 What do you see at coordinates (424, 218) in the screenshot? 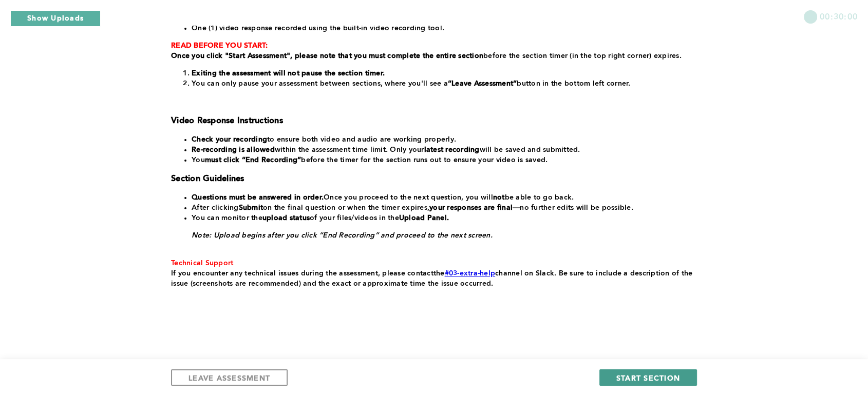
I see `strong: Upload Panel.` at bounding box center [424, 218].